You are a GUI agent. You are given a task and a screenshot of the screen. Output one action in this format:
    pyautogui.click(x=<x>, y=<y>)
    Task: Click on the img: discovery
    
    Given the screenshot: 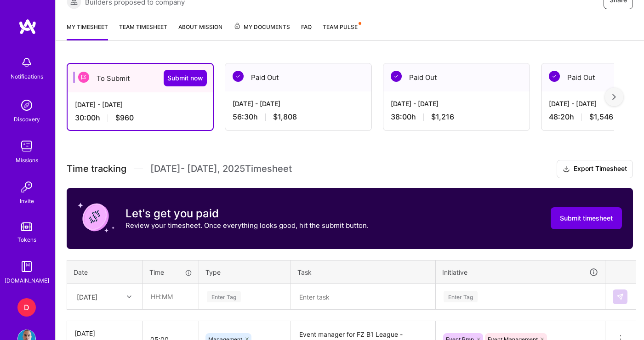 What is the action you would take?
    pyautogui.click(x=27, y=106)
    